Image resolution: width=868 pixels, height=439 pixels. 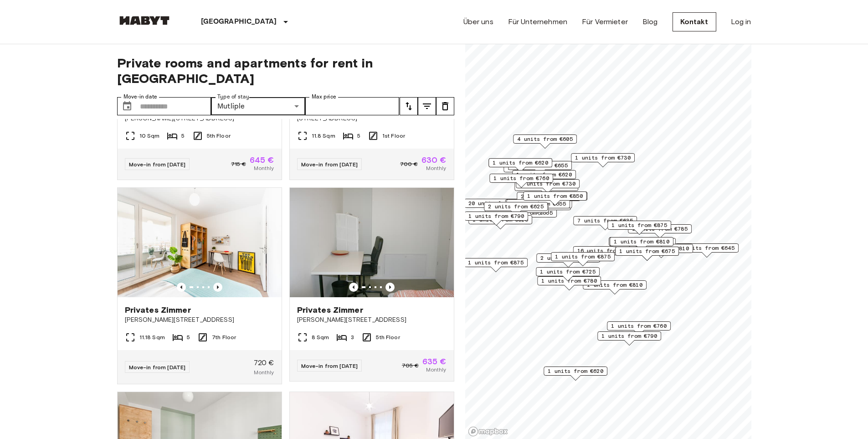 What do you see at coordinates (324, 96) in the screenshot?
I see `label: Max price` at bounding box center [324, 96].